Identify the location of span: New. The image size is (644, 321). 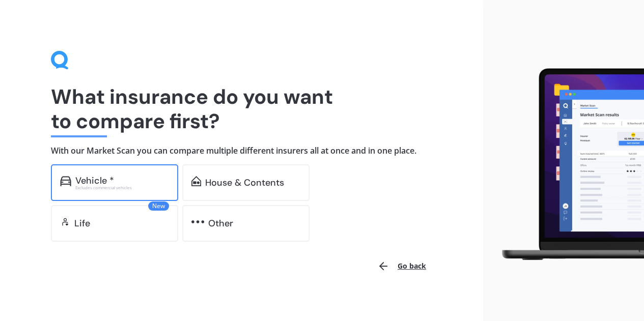
(158, 206).